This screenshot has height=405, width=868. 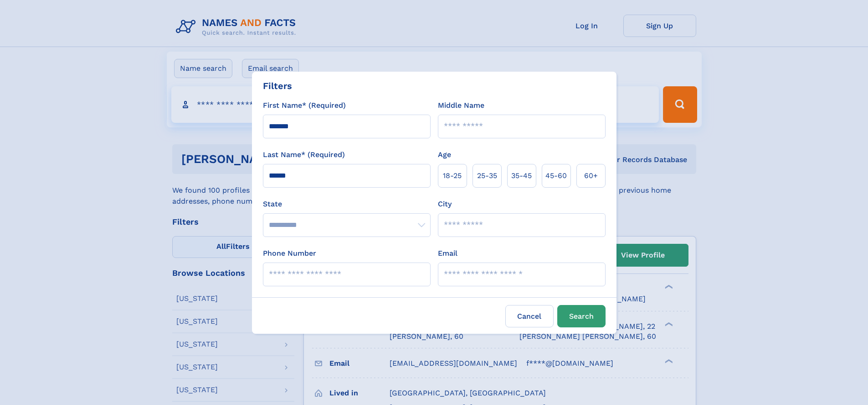 I want to click on label: First Name* (Required), so click(x=304, y=105).